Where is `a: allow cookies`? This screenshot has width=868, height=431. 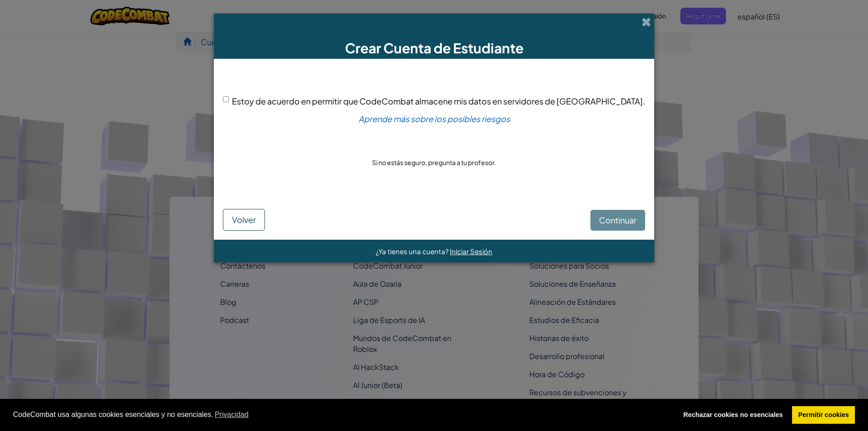
a: allow cookies is located at coordinates (823, 415).